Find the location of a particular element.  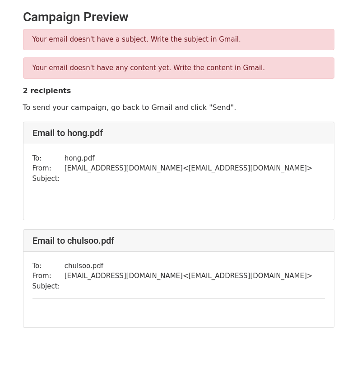

p: To send your campaign, go back to Gmail and click "Send". is located at coordinates (179, 107).